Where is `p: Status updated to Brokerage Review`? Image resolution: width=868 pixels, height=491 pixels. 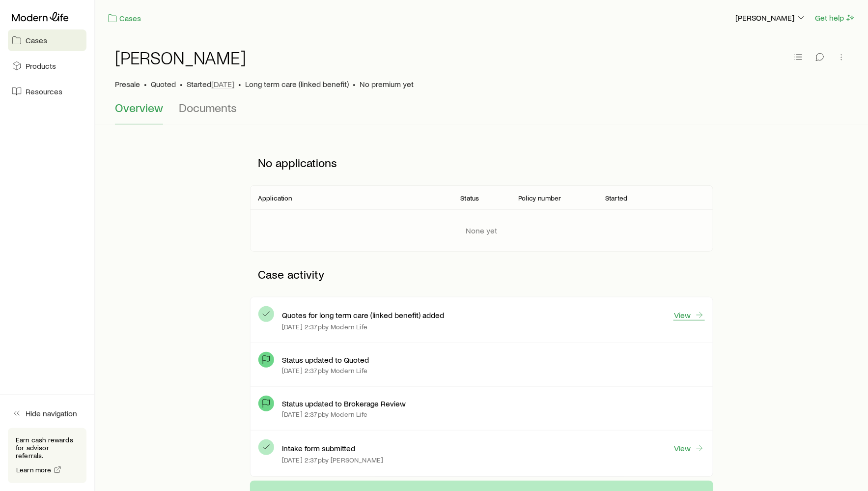
p: Status updated to Brokerage Review is located at coordinates (344, 404).